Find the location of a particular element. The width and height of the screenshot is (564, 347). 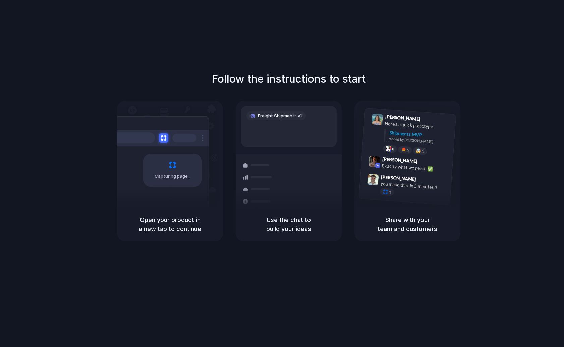

span: 9:47 AM is located at coordinates (425, 180).